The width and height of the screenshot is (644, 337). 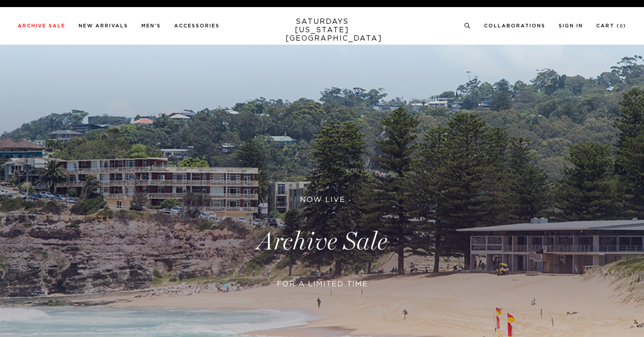 What do you see at coordinates (621, 26) in the screenshot?
I see `small: 0` at bounding box center [621, 26].